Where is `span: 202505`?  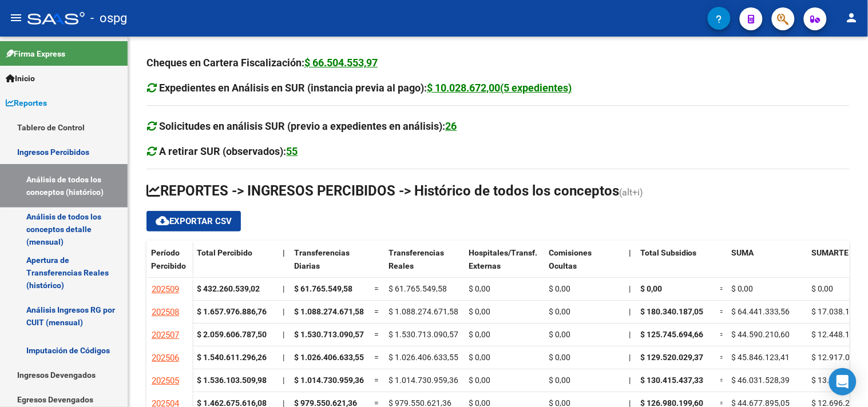
span: 202505 is located at coordinates (166, 381).